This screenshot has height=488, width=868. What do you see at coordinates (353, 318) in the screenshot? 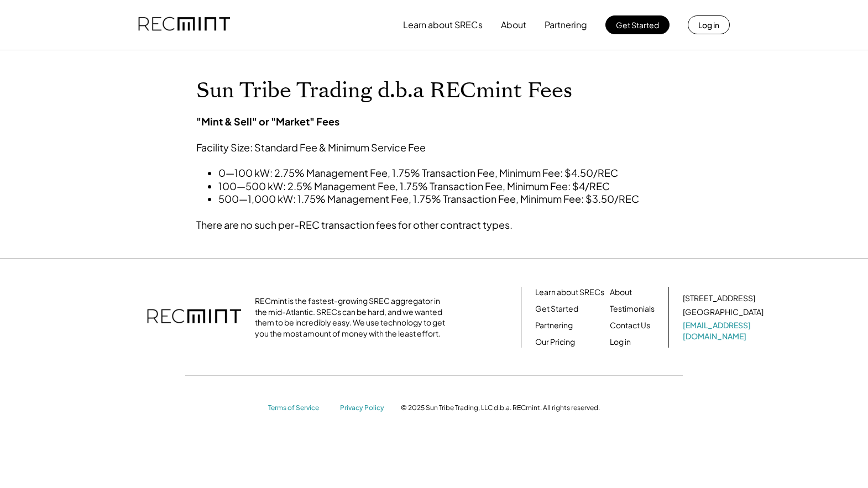
I see `div: RECmint is the fastest-growing SREC aggregator in the mid-Atlantic. SRECs can be hard, and we wan...` at bounding box center [353, 318].